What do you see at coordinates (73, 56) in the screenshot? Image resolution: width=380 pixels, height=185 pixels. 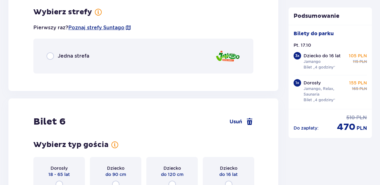 I see `span: Jedna strefa` at bounding box center [73, 56].